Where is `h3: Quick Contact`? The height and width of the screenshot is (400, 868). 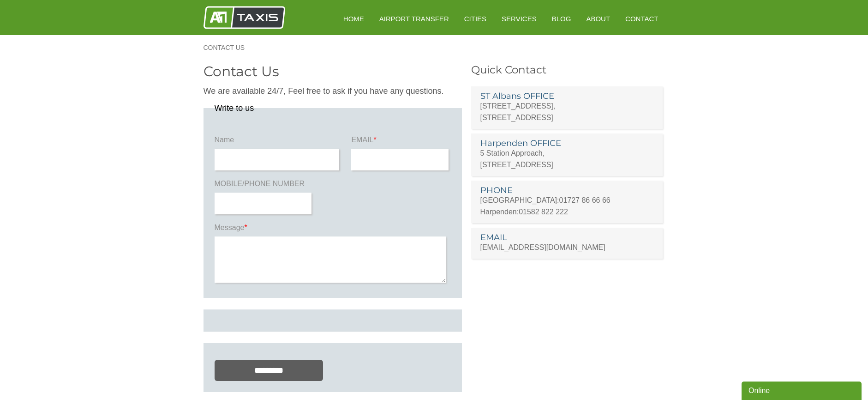
h3: Quick Contact is located at coordinates (568, 70).